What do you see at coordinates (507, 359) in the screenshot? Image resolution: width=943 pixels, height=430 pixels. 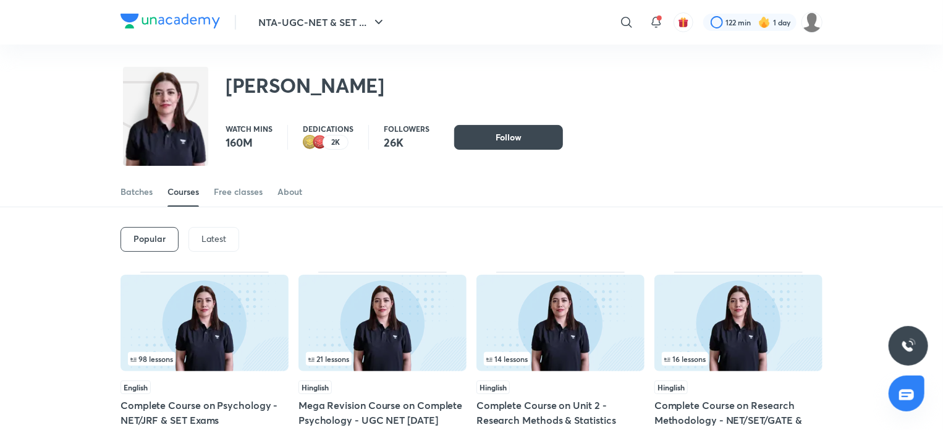 I see `span: 14 lessons` at bounding box center [507, 359].